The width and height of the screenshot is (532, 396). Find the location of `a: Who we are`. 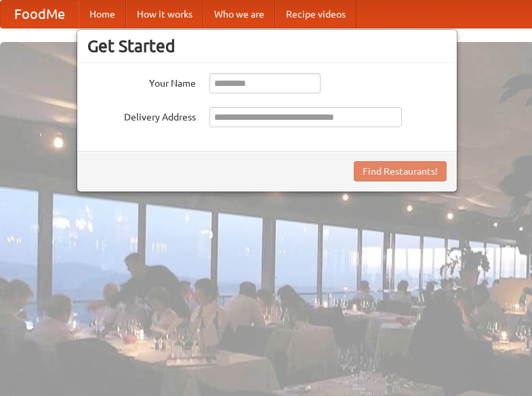

a: Who we are is located at coordinates (239, 14).